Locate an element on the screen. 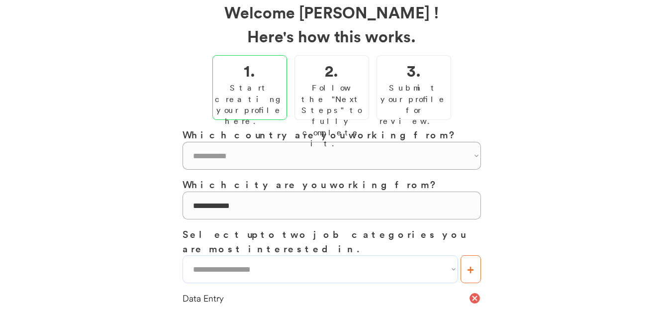 The height and width of the screenshot is (310, 663). h3: Select up to two job categories you are most interested in. is located at coordinates (332, 241).